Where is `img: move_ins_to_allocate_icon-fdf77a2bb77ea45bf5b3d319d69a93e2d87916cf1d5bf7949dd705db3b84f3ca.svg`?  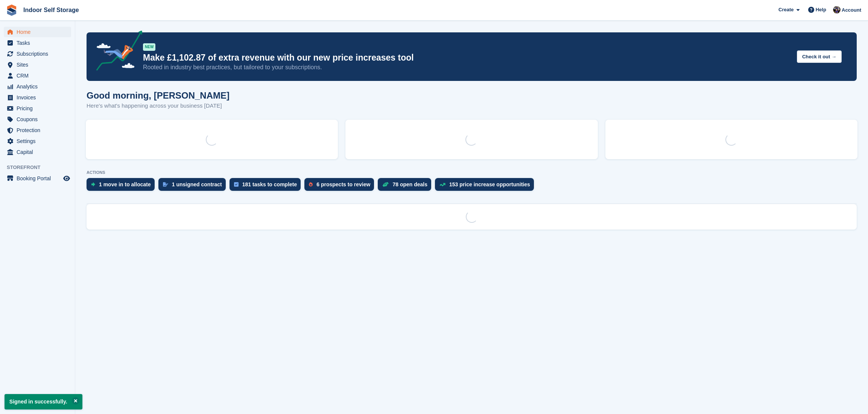
img: move_ins_to_allocate_icon-fdf77a2bb77ea45bf5b3d319d69a93e2d87916cf1d5bf7949dd705db3b84f3ca.svg is located at coordinates (93, 184).